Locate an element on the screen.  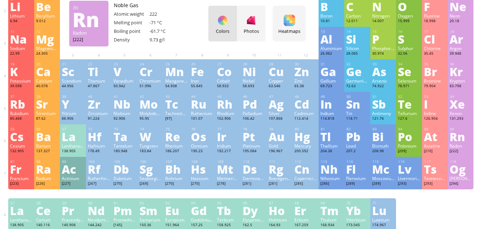
div: 126.904 is located at coordinates (435, 119).